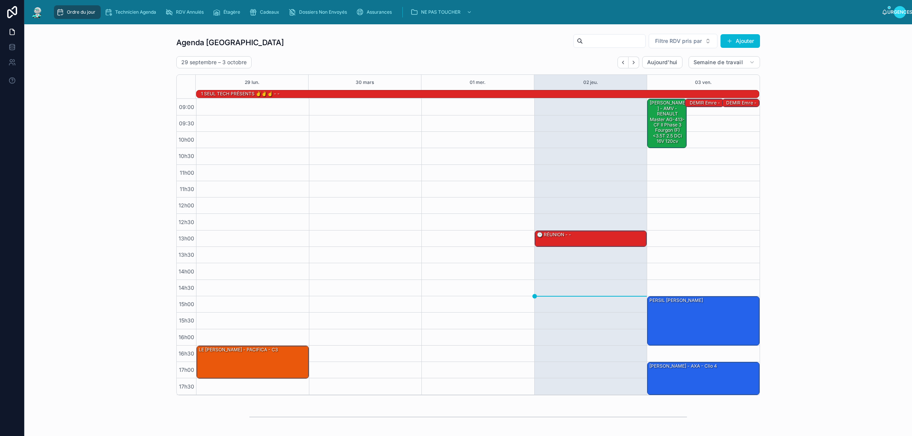 This screenshot has width=912, height=436. What do you see at coordinates (186, 320) in the screenshot?
I see `font: 15h30` at bounding box center [186, 320].